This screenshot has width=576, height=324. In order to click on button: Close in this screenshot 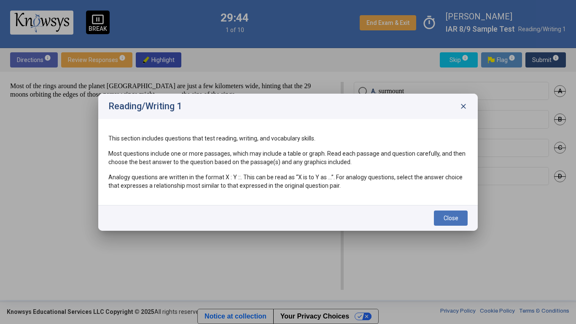, I will do `click(451, 218)`.